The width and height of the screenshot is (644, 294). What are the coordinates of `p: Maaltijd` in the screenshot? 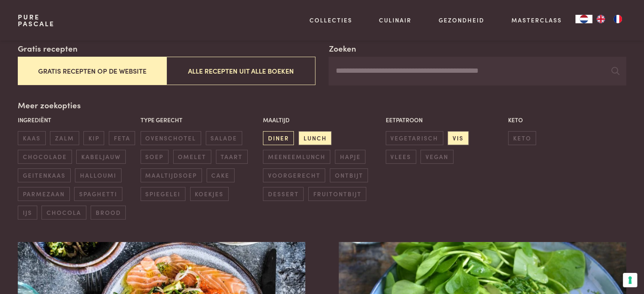 It's located at (322, 120).